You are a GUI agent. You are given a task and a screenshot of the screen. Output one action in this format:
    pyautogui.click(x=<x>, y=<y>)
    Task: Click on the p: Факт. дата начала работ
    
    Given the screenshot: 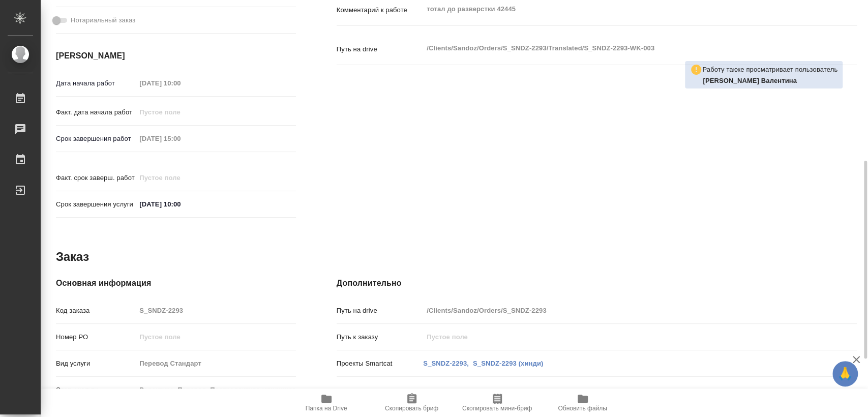 What is the action you would take?
    pyautogui.click(x=95, y=112)
    